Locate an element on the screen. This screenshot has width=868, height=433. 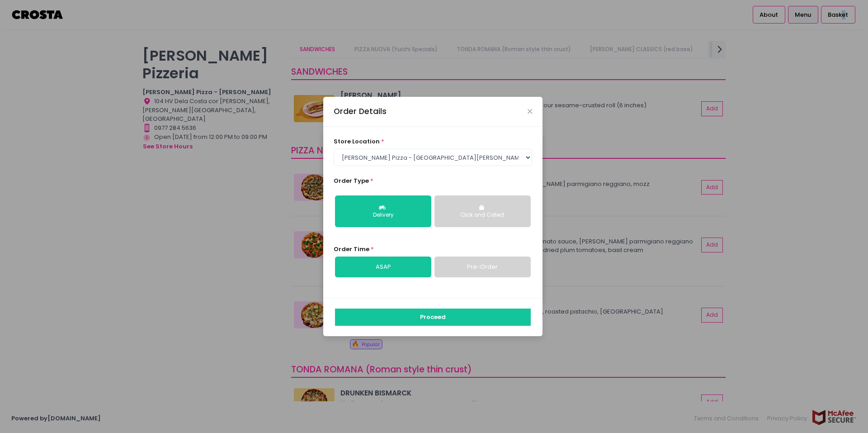
button: Close is located at coordinates (530, 111).